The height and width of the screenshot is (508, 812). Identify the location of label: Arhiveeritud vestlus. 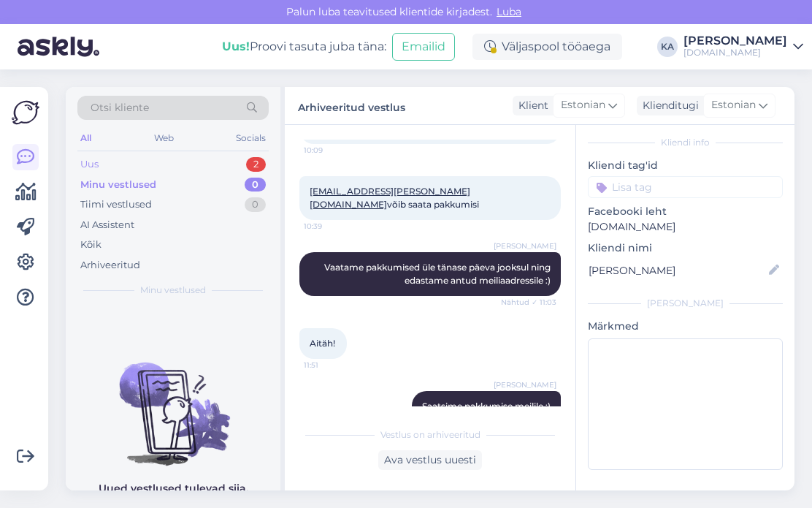
(352, 105).